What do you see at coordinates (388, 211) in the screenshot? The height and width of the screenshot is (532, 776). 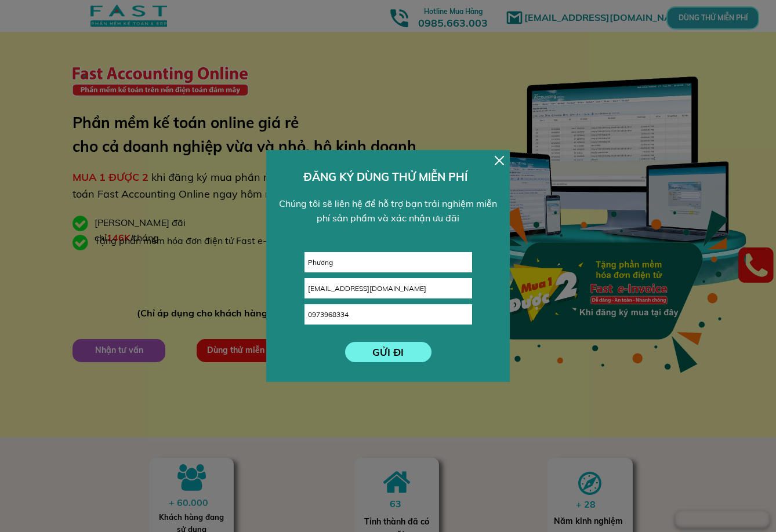 I see `div: Chúng tôi sẽ liên hệ để hỗ trợ bạn trải nghiệm miễn phí sản phẩm và xác nhận ưu đãi` at bounding box center [388, 211].